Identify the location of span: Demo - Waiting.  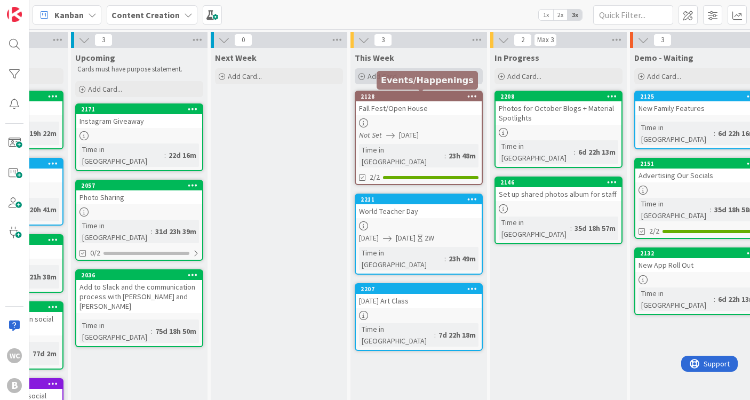
(664, 58).